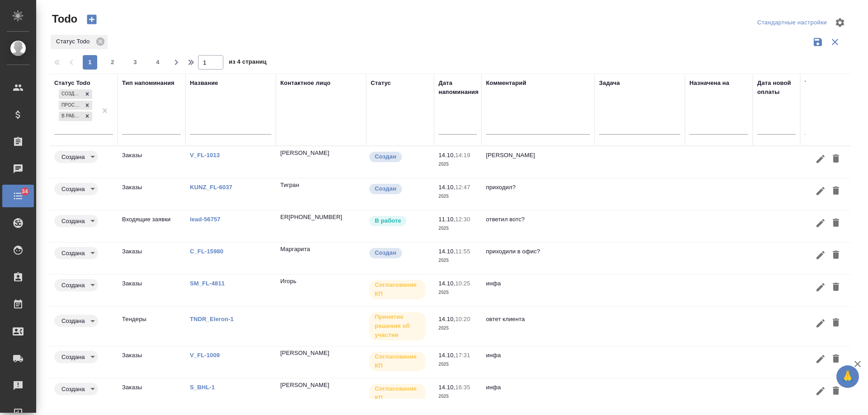 The height and width of the screenshot is (415, 868). I want to click on a: SM_FL-4811, so click(207, 284).